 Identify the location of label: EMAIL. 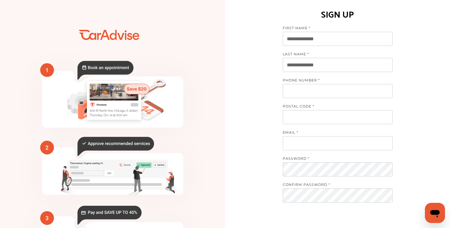
(335, 133).